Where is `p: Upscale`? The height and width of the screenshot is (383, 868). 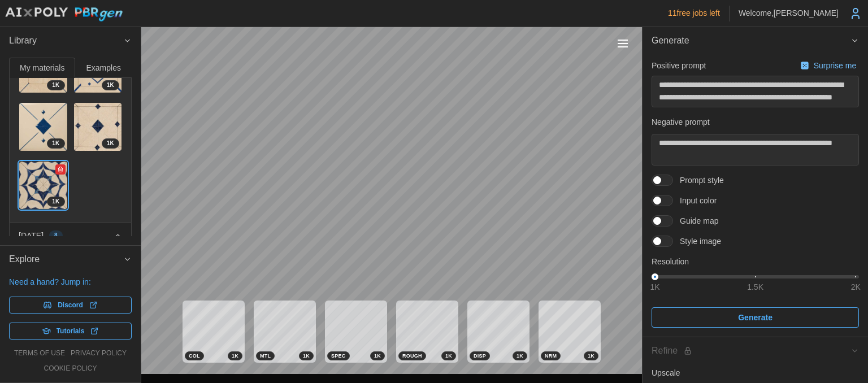
p: Upscale is located at coordinates (755, 373).